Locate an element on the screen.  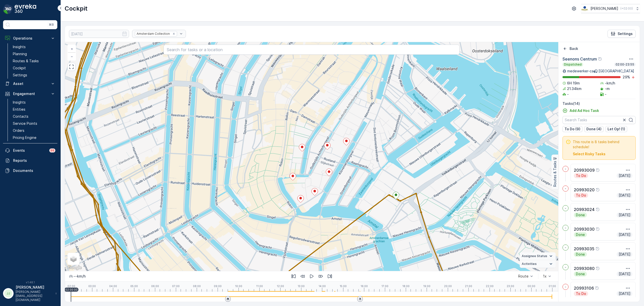
div: 1x is located at coordinates (545, 276).